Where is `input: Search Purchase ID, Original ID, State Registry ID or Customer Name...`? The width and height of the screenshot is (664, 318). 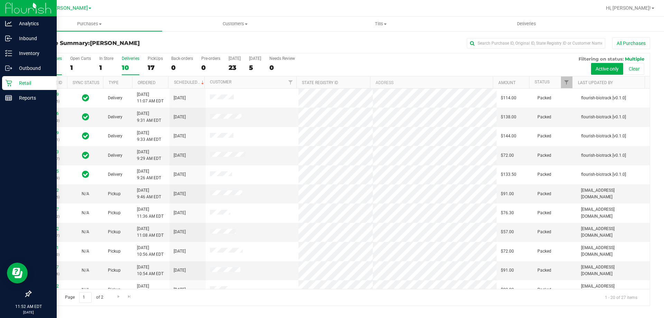
input: Search Purchase ID, Original ID, State Registry ID or Customer Name... is located at coordinates (536, 43).